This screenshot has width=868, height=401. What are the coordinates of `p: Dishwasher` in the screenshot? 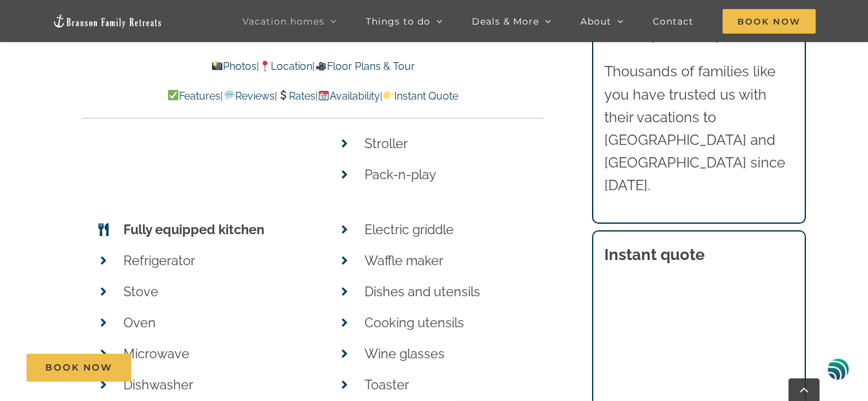 It's located at (207, 385).